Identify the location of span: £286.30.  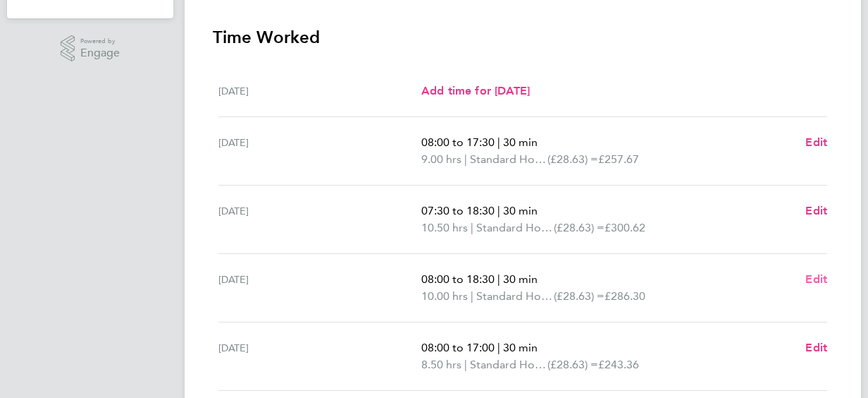
(625, 295).